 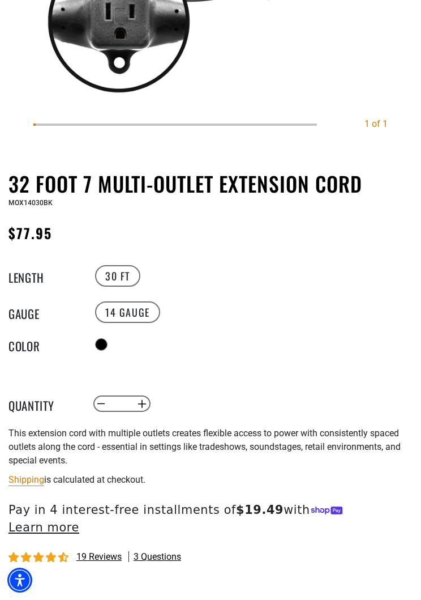 I want to click on legend: Length, so click(x=37, y=276).